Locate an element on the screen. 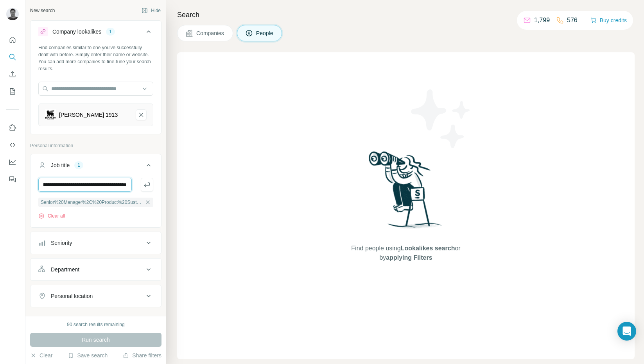  button: Company lookalikes1 is located at coordinates (96, 33).